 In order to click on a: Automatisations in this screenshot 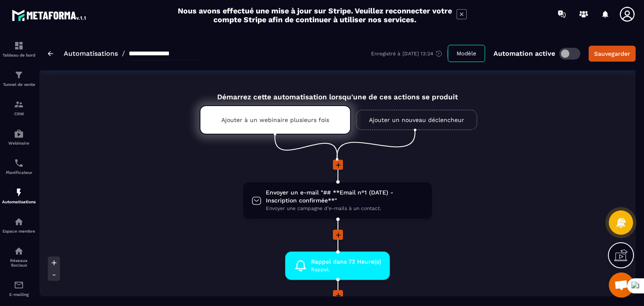, I will do `click(90, 53)`.